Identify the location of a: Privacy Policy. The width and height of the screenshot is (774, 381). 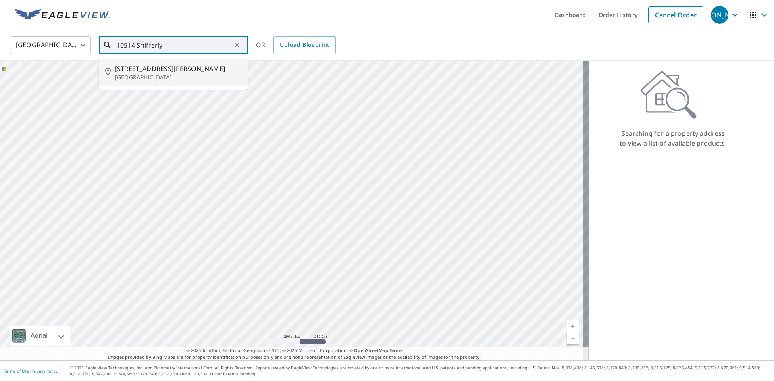
(44, 371).